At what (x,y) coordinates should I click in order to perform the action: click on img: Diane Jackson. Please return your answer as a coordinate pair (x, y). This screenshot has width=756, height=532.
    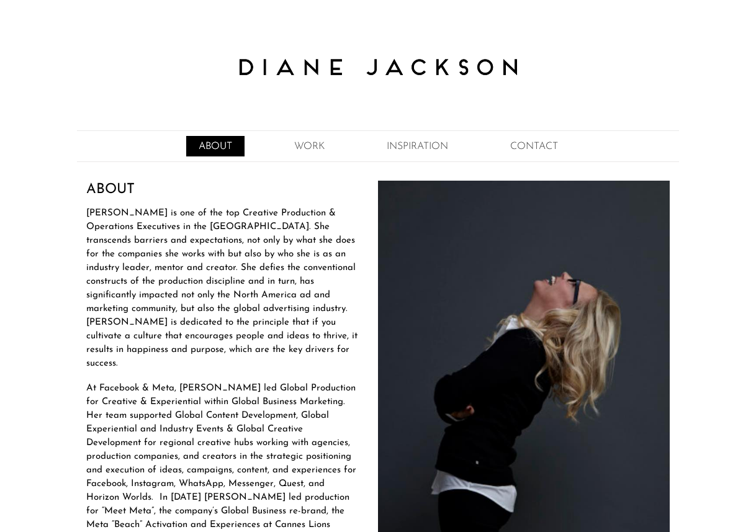
    Looking at the image, I should click on (378, 67).